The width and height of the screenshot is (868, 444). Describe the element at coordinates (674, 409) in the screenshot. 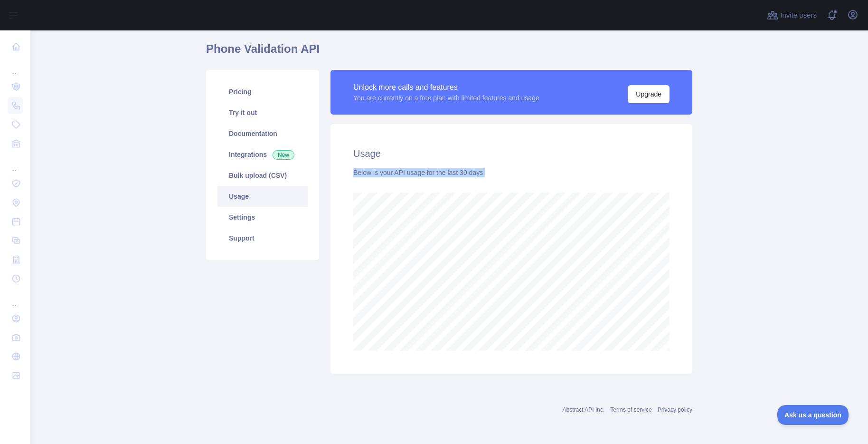

I see `a: Privacy policy` at that location.